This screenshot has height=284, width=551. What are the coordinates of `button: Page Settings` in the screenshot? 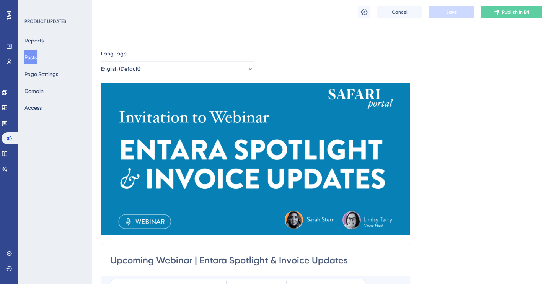 It's located at (41, 74).